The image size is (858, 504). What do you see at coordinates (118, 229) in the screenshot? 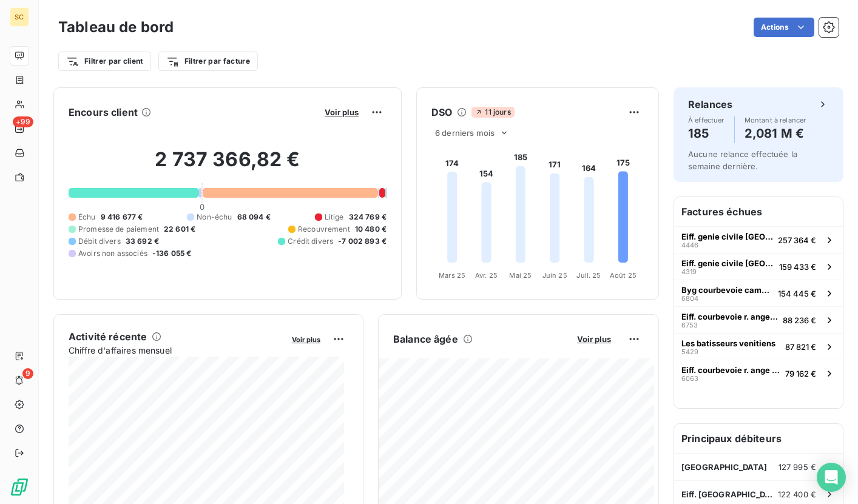
I see `span: Promesse de paiement` at bounding box center [118, 229].